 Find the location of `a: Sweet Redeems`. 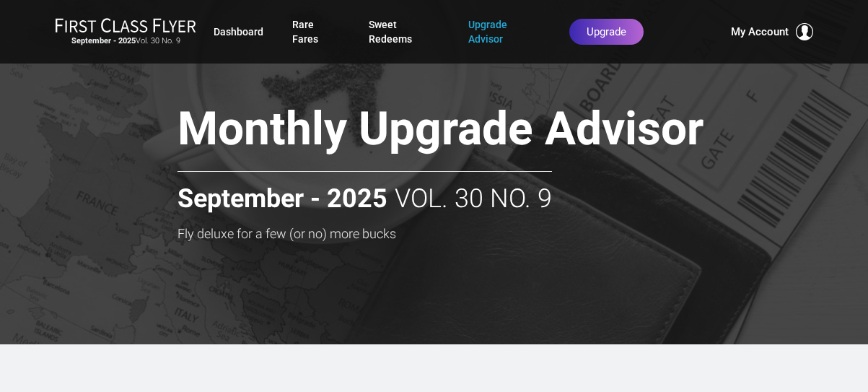

a: Sweet Redeems is located at coordinates (403, 32).